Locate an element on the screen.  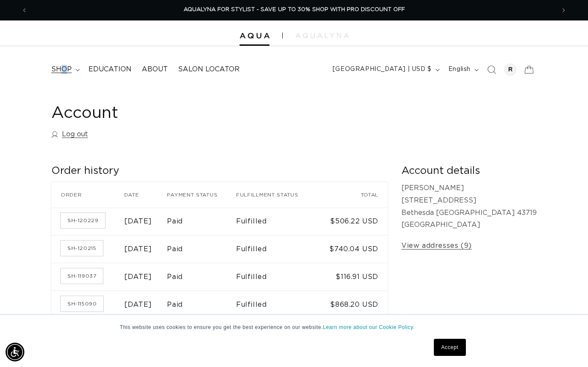
span: Education is located at coordinates (110, 69).